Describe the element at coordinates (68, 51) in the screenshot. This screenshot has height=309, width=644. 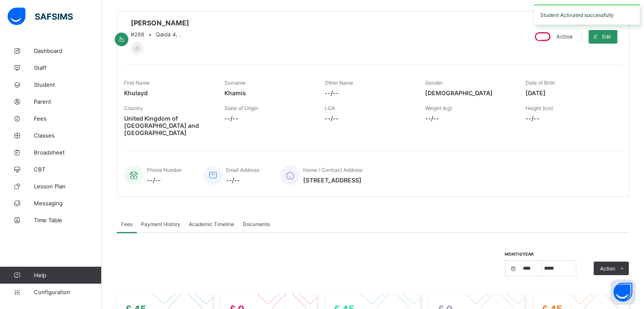
I see `span: Dashboard` at that location.